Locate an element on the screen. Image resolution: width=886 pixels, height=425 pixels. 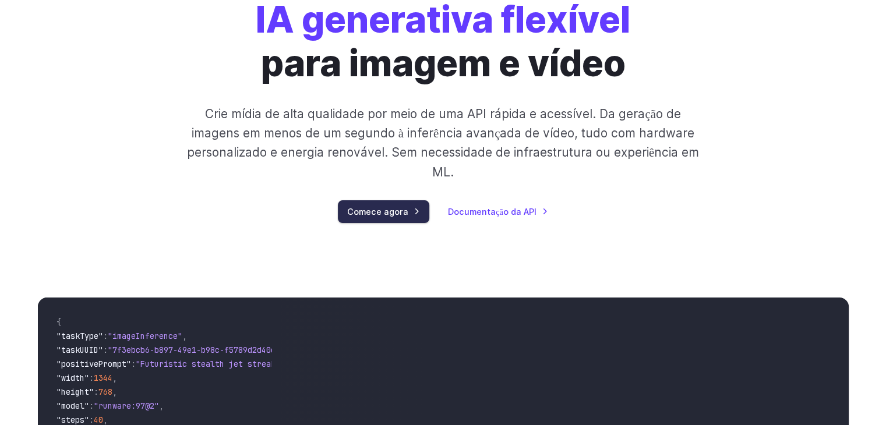
span: 768 is located at coordinates (105, 392).